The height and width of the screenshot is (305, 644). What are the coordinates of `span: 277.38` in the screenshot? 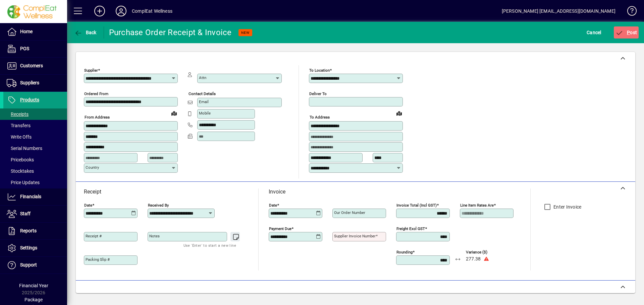 It's located at (473, 259).